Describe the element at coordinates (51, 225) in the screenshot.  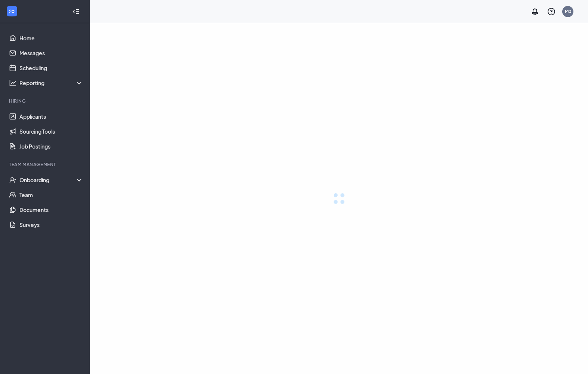
I see `a: Surveys` at that location.